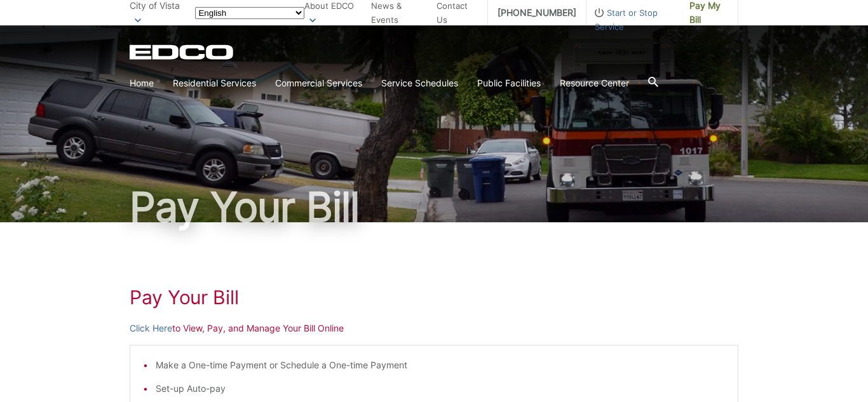  What do you see at coordinates (440, 389) in the screenshot?
I see `li: Set-up Auto-pay` at bounding box center [440, 389].